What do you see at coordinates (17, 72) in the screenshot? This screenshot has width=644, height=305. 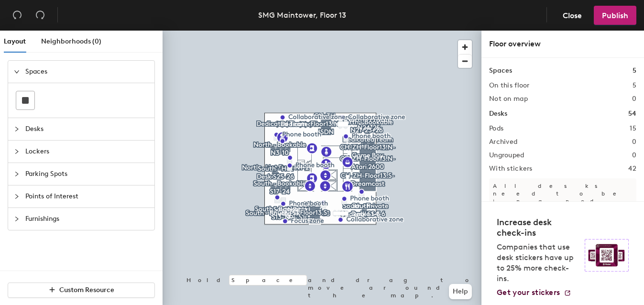 I see `span: expanded` at bounding box center [17, 72].